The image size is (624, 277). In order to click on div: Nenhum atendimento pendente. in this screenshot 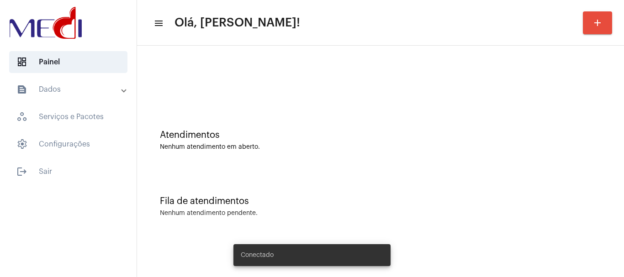, I will do `click(209, 213)`.